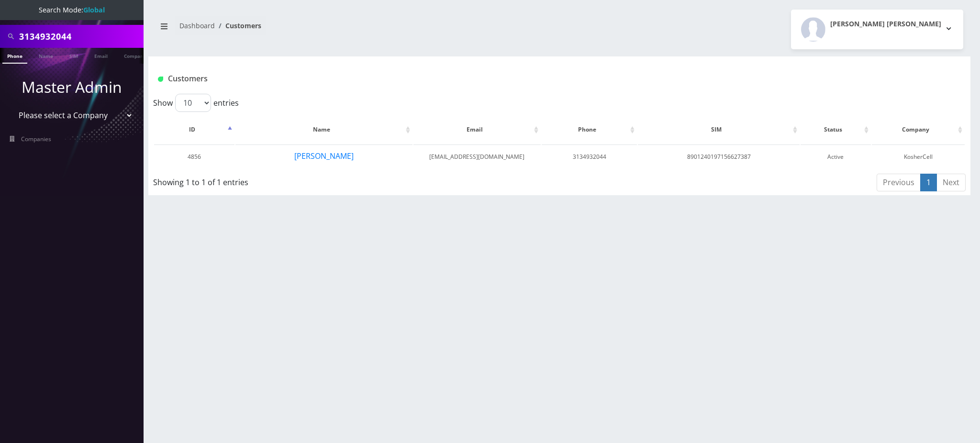 The height and width of the screenshot is (443, 980). I want to click on a: Dashboard, so click(197, 25).